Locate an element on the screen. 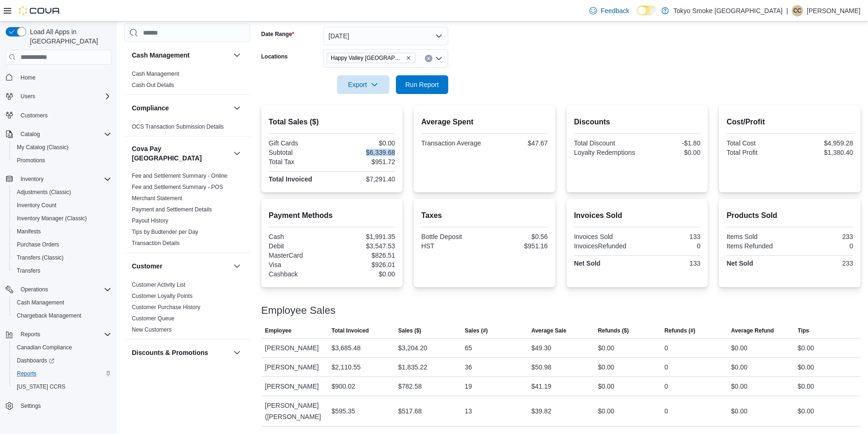  button: Export is located at coordinates (363, 85).